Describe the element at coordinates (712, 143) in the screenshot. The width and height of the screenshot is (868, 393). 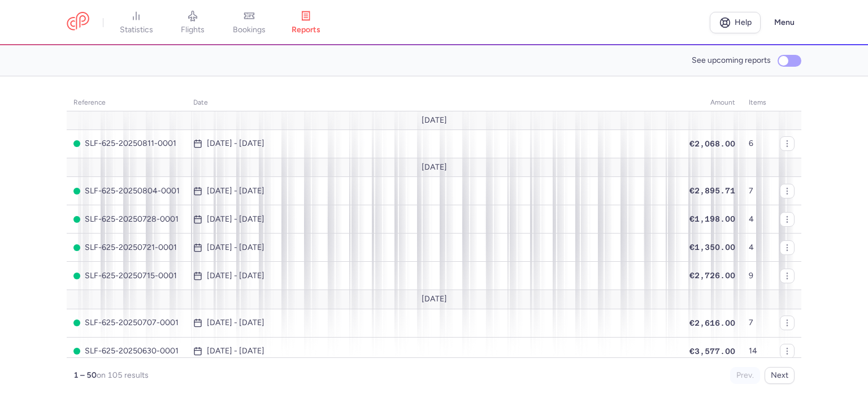
I see `span: €2,068.00` at that location.